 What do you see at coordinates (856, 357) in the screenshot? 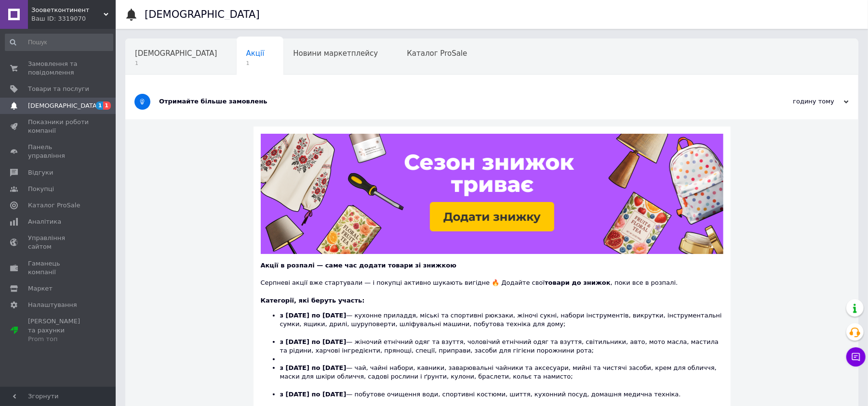
I see `button: Чат з покупцем` at bounding box center [856, 357].